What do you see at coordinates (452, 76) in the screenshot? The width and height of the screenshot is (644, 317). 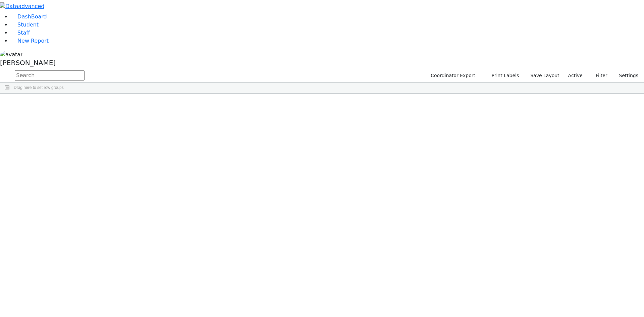 I see `button: Coordinator Export` at bounding box center [452, 76].